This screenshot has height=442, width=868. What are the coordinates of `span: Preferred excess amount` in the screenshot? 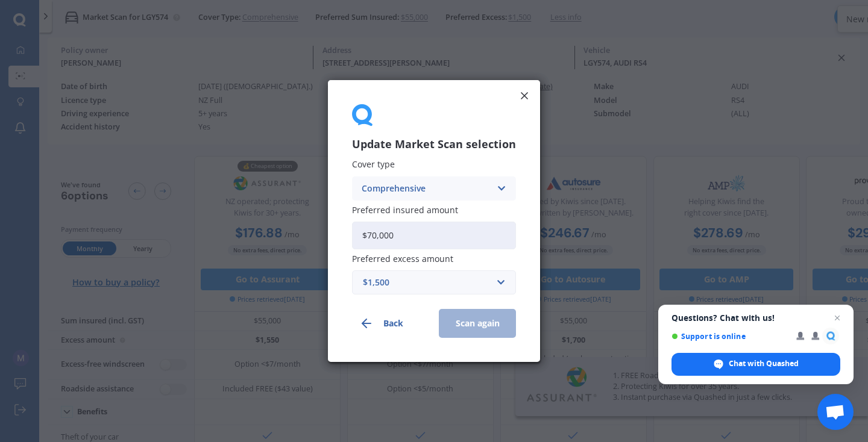 It's located at (403, 259).